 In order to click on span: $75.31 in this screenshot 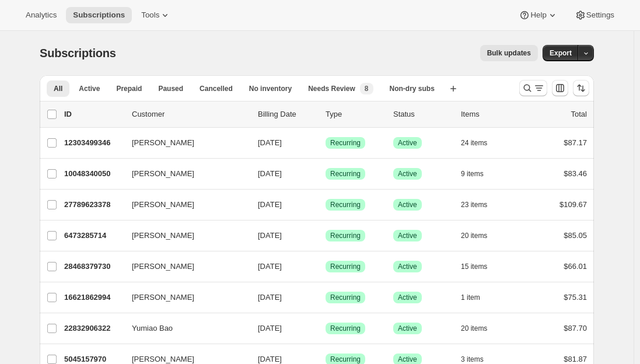, I will do `click(575, 297)`.